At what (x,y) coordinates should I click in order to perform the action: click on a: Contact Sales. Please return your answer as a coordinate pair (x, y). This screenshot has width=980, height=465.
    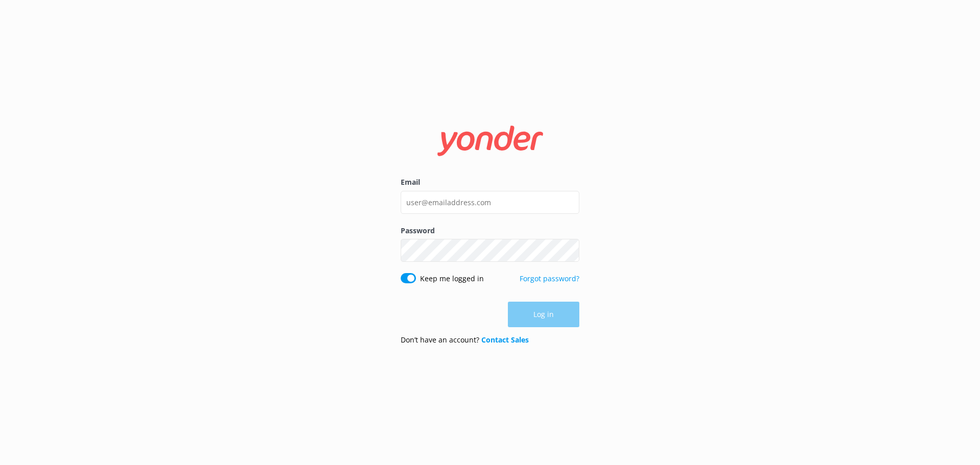
    Looking at the image, I should click on (505, 340).